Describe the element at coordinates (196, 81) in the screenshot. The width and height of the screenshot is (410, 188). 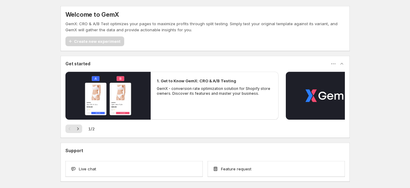
I see `h2: 1. Get to Know GemX: CRO & A/B Testing` at that location.